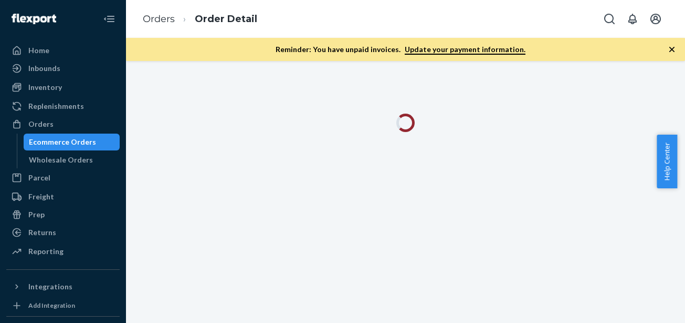  Describe the element at coordinates (465, 49) in the screenshot. I see `a: Update your payment information.` at that location.